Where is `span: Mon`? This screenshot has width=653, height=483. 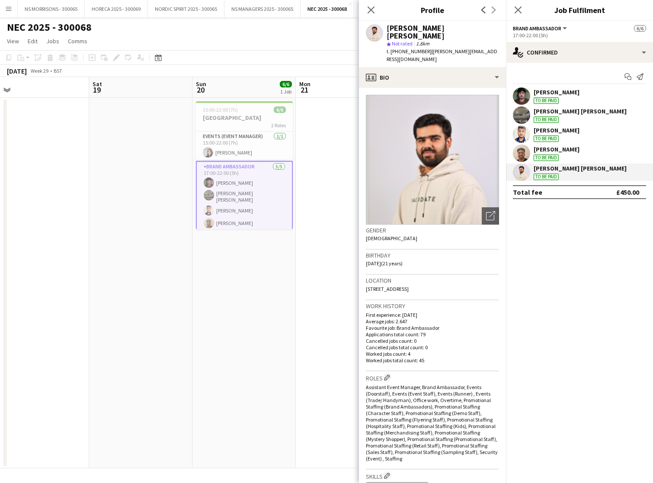 span: Mon is located at coordinates (305, 84).